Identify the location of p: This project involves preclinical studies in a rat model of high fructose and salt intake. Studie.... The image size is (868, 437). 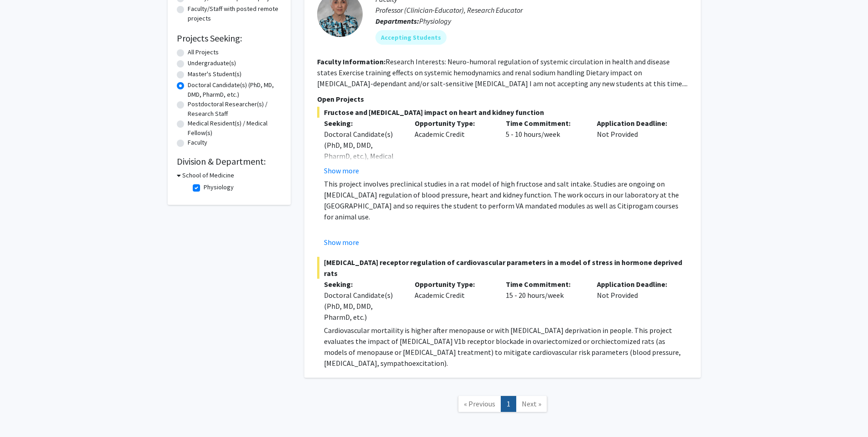
(506, 200).